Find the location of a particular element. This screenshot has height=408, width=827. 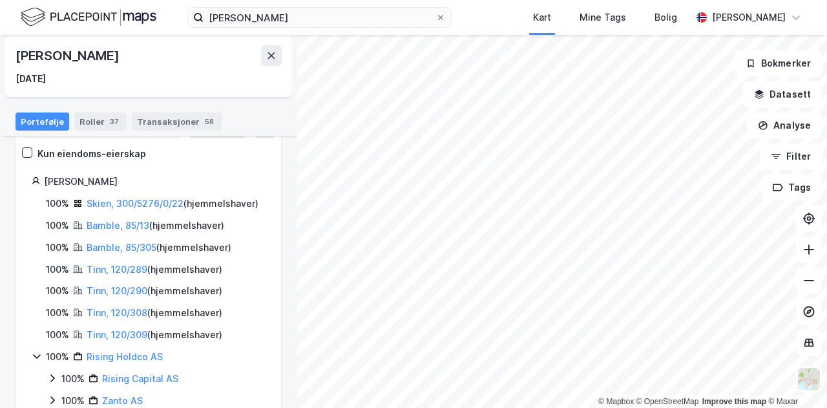

button: Filter is located at coordinates (791, 156).